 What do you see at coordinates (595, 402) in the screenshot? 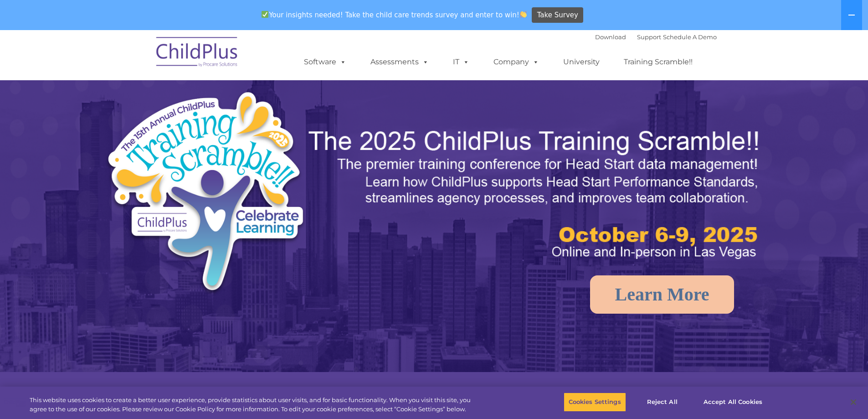
I see `button: Cookies Settings` at bounding box center [595, 402].